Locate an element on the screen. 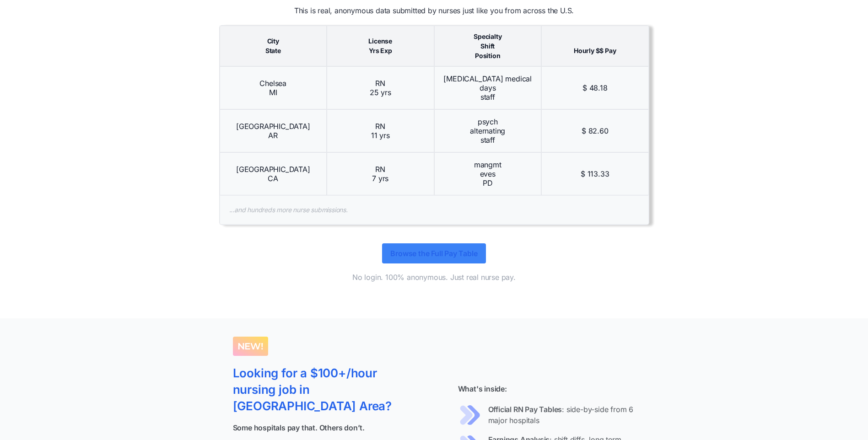 The image size is (868, 440). div: RN 7 yrs is located at coordinates (380, 173).